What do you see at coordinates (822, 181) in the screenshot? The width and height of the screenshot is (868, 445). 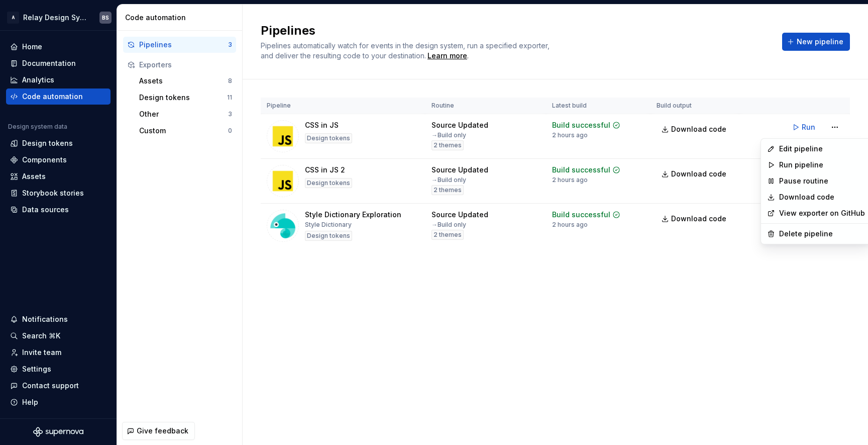 I see `div: Pause routine` at bounding box center [822, 181].